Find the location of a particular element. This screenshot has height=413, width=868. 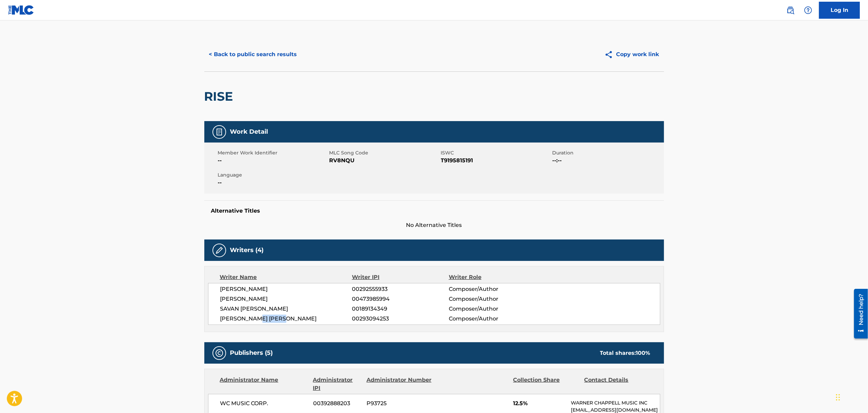

h5: Publishers (5) is located at coordinates (252, 353).